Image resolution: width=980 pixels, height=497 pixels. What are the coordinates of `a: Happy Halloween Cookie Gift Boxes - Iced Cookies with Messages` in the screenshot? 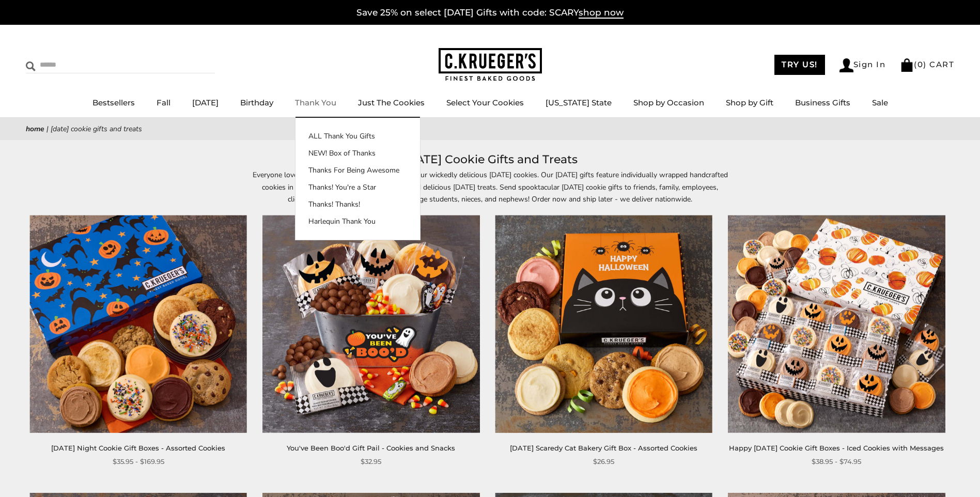 It's located at (837, 324).